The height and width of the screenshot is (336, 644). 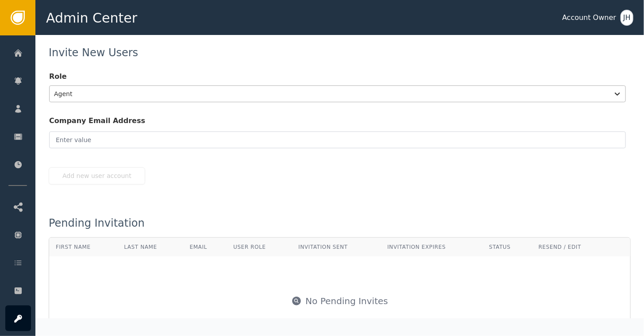 I want to click on span: Admin Center, so click(x=92, y=18).